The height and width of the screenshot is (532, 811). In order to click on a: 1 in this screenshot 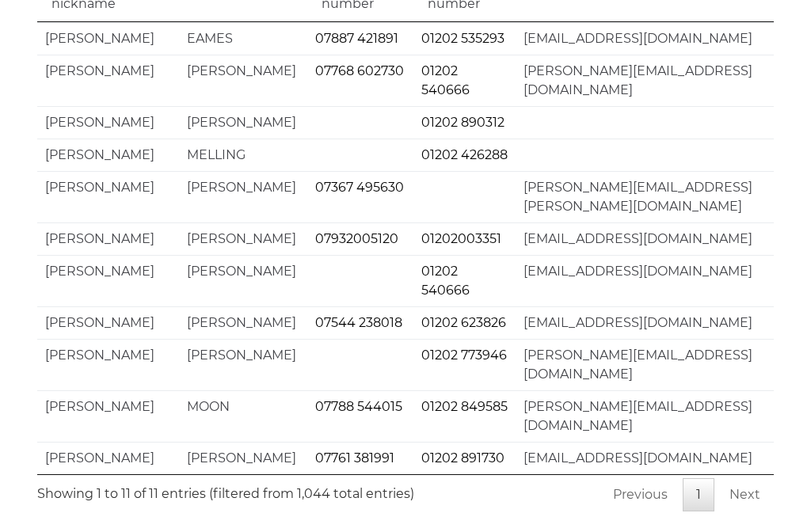, I will do `click(698, 495)`.